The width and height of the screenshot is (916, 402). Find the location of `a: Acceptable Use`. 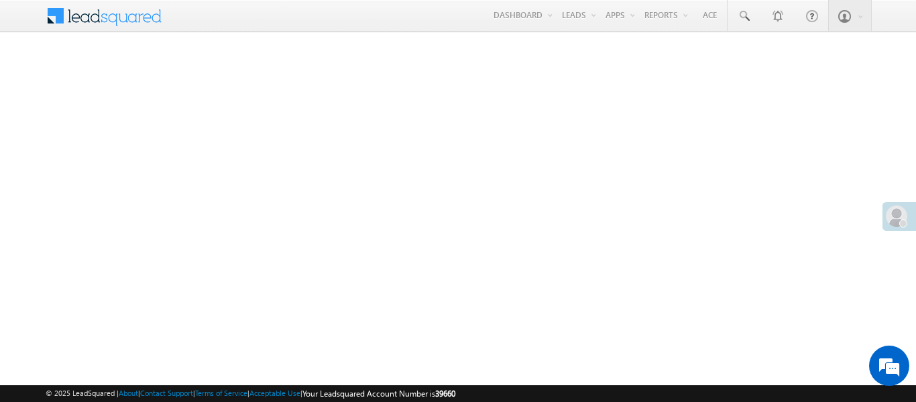

a: Acceptable Use is located at coordinates (275, 392).